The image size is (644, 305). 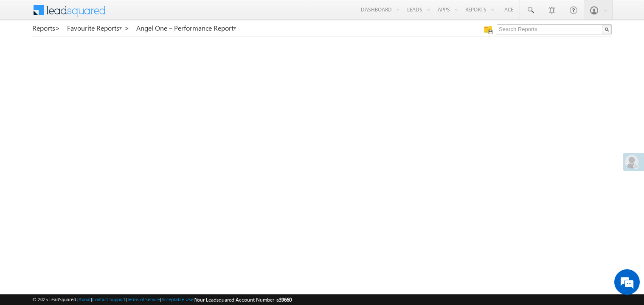 What do you see at coordinates (143, 299) in the screenshot?
I see `a: Terms of Service` at bounding box center [143, 299].